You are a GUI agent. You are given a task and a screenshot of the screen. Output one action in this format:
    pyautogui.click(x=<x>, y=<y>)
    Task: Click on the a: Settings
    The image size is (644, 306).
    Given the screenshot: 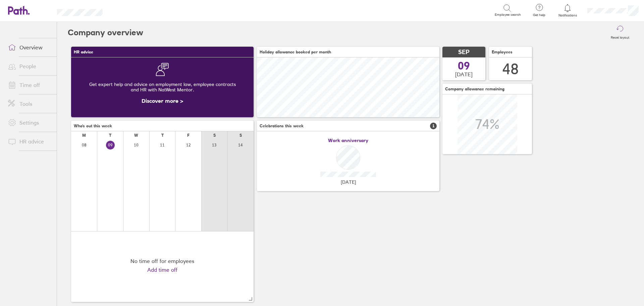 What is the action you would take?
    pyautogui.click(x=30, y=122)
    